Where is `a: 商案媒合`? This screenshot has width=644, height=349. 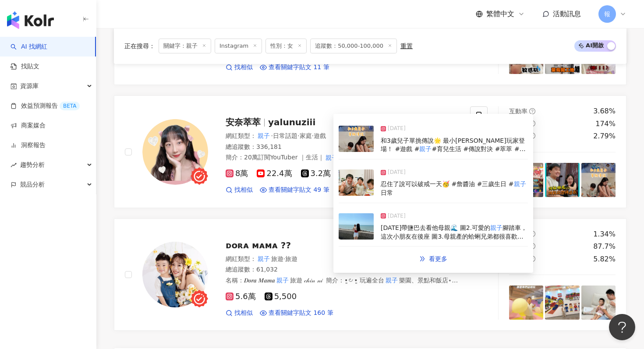 a: 商案媒合 is located at coordinates (28, 125).